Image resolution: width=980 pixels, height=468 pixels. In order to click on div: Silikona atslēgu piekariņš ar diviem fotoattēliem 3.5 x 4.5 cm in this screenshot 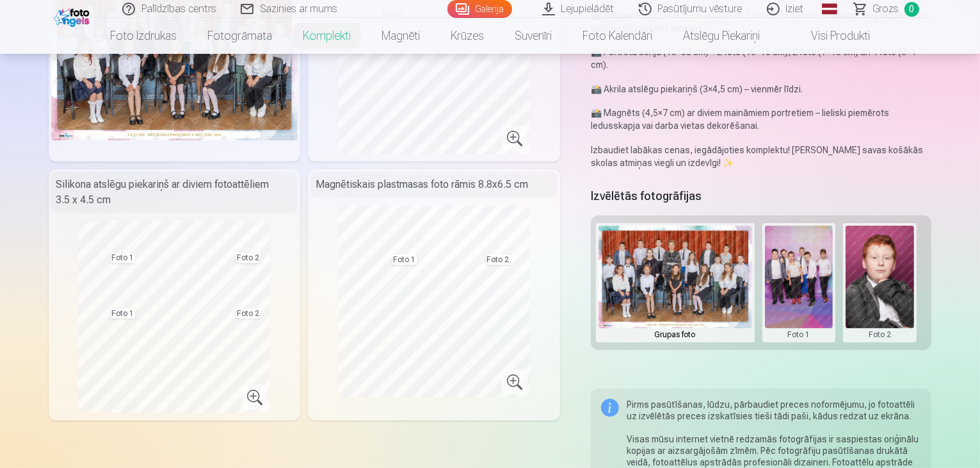, I will do `click(175, 193)`.